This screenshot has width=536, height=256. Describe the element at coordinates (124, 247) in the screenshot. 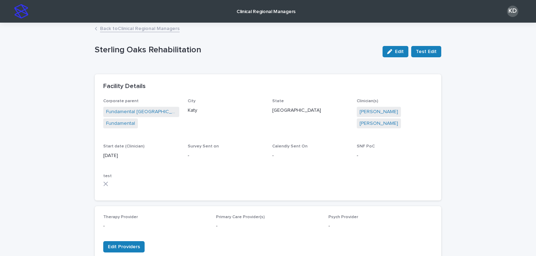

I see `span: Edit Providers` at that location.